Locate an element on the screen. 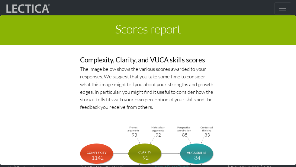  div: 84 is located at coordinates (197, 158).